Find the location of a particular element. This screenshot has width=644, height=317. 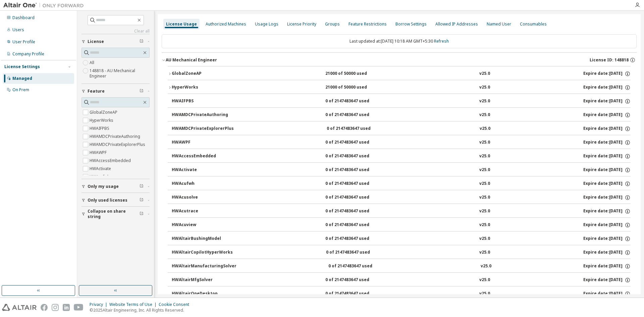

label: HWActivate is located at coordinates (101, 169).